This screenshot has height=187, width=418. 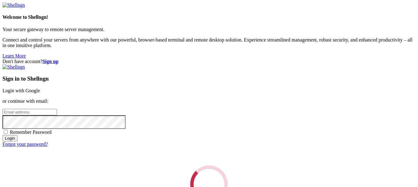 I want to click on strong: Sign up, so click(x=50, y=61).